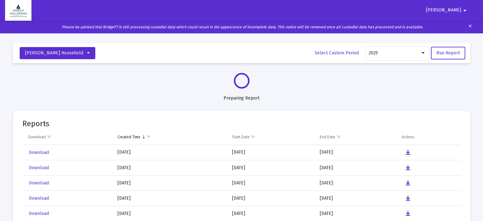 The height and width of the screenshot is (221, 483). What do you see at coordinates (373, 53) in the screenshot?
I see `span: 2025` at bounding box center [373, 53].